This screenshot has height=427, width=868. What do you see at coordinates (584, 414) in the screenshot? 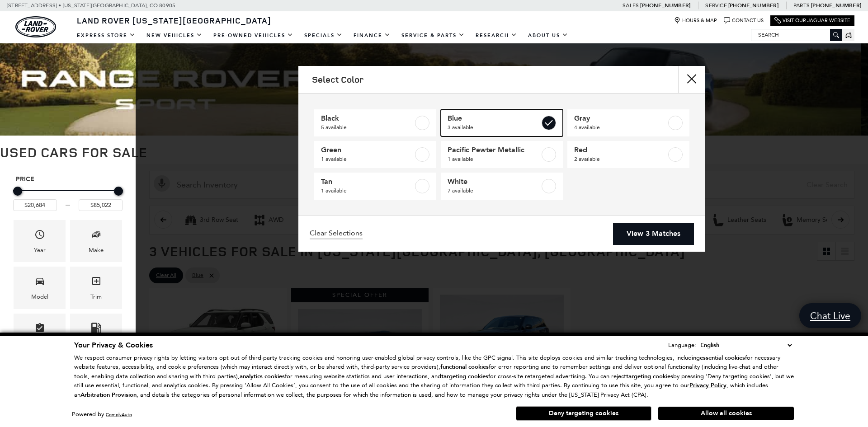
I see `button: Deny targeting cookies` at bounding box center [584, 414].